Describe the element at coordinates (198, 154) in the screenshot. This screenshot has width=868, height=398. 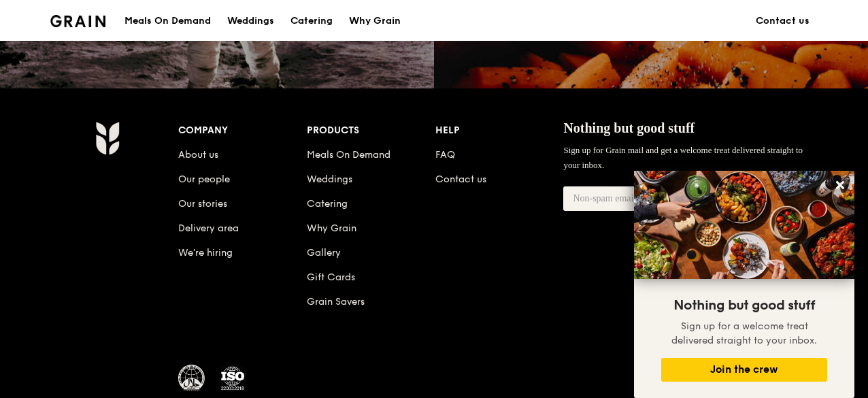
I see `a: About us` at that location.